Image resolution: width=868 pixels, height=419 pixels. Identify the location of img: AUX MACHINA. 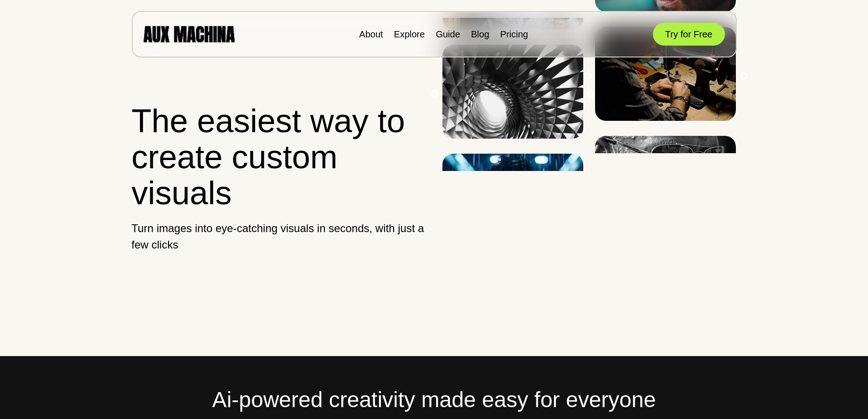
(189, 33).